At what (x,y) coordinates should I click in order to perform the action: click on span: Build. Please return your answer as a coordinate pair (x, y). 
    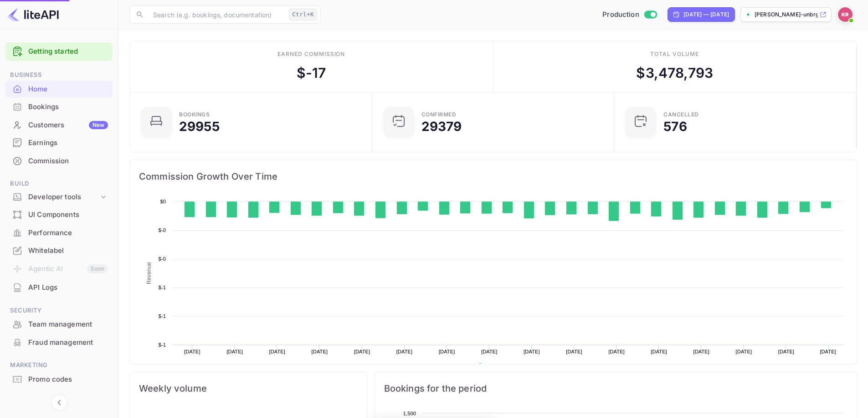
    Looking at the image, I should click on (59, 184).